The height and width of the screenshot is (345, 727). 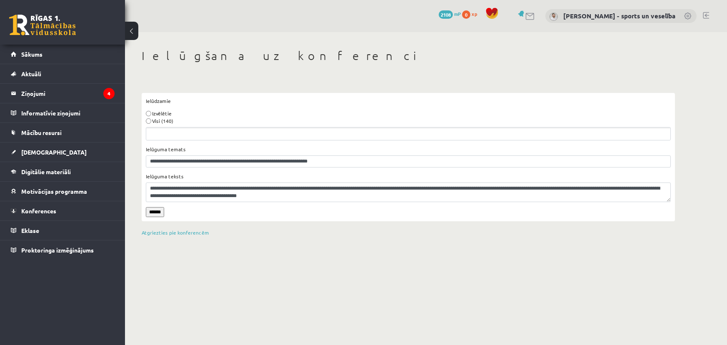 What do you see at coordinates (62, 230) in the screenshot?
I see `a: Eklase` at bounding box center [62, 230].